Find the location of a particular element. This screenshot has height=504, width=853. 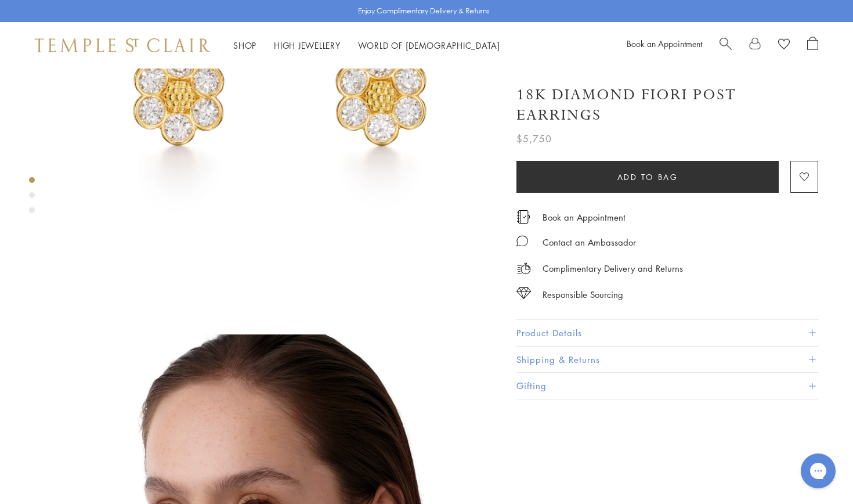

img: MessageIcon-01_2.svg is located at coordinates (522, 241).